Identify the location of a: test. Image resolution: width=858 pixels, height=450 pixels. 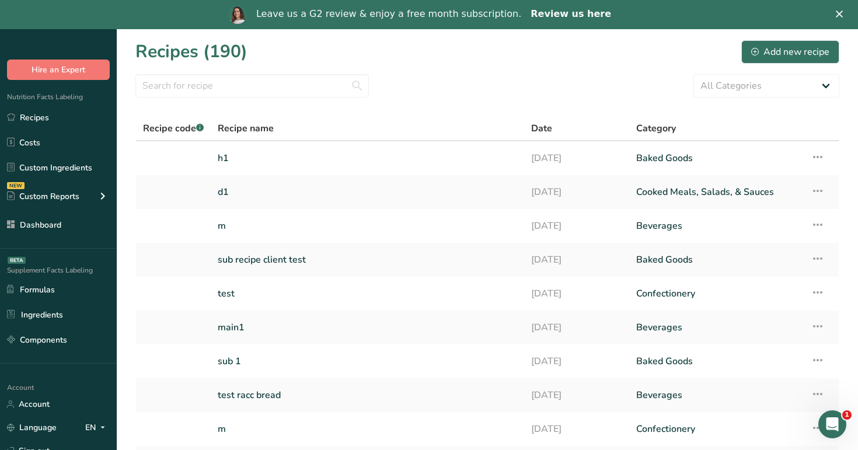
(367, 293).